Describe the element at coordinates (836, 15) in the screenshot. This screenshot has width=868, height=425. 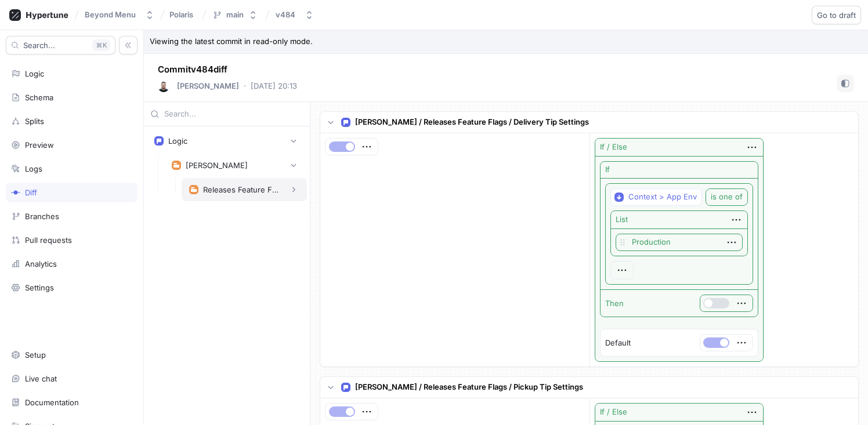
I see `span: Go to draft` at that location.